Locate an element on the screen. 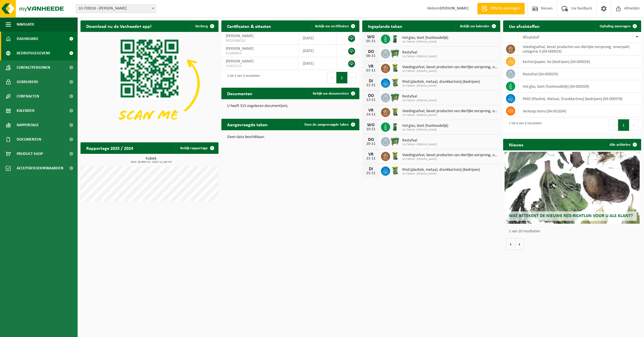 The image size is (644, 337). h2: Certificaten & attesten is located at coordinates (248, 26).